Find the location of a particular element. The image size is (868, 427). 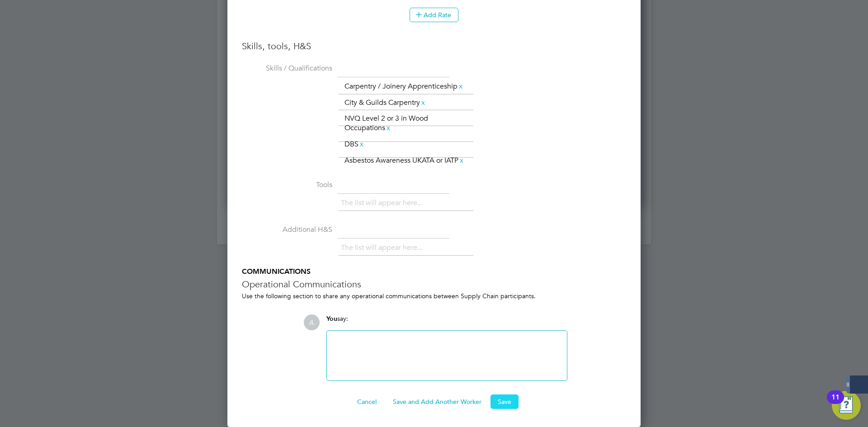

label: Tools is located at coordinates (287, 185).